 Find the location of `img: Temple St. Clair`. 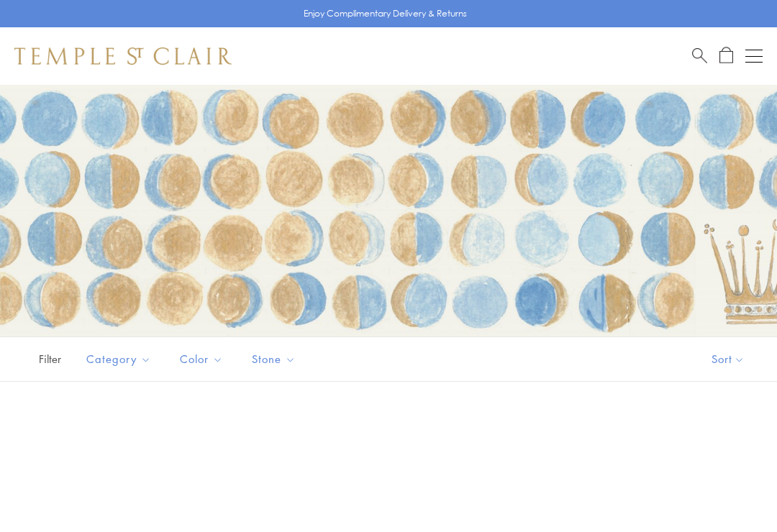

img: Temple St. Clair is located at coordinates (123, 56).